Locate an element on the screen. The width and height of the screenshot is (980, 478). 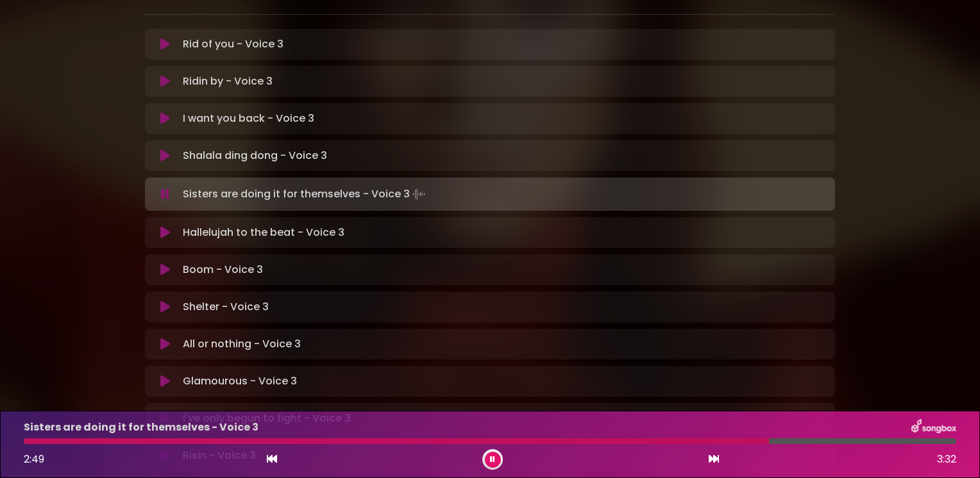
p: Glamourous - Voice 3 is located at coordinates (240, 381).